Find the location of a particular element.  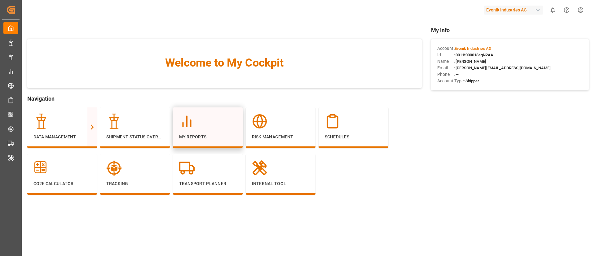

p: CO2e Calculator is located at coordinates (62, 184).